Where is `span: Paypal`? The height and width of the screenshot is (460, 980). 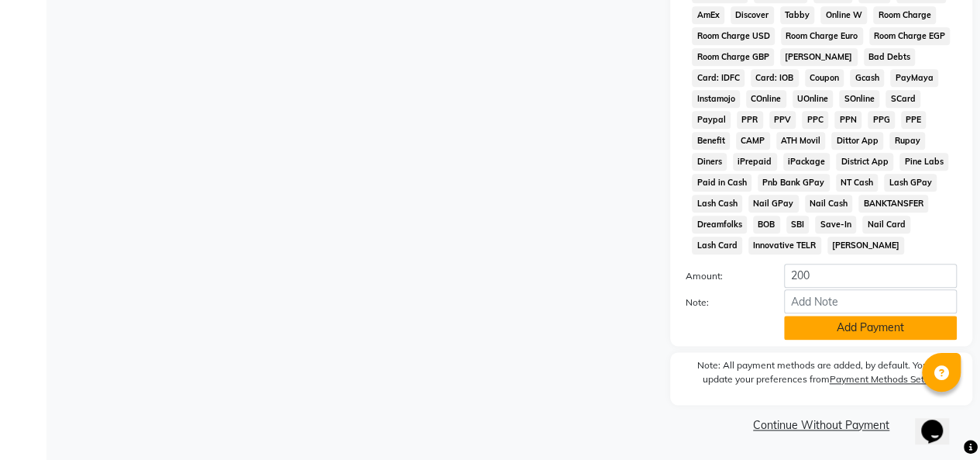 span: Paypal is located at coordinates (711, 119).